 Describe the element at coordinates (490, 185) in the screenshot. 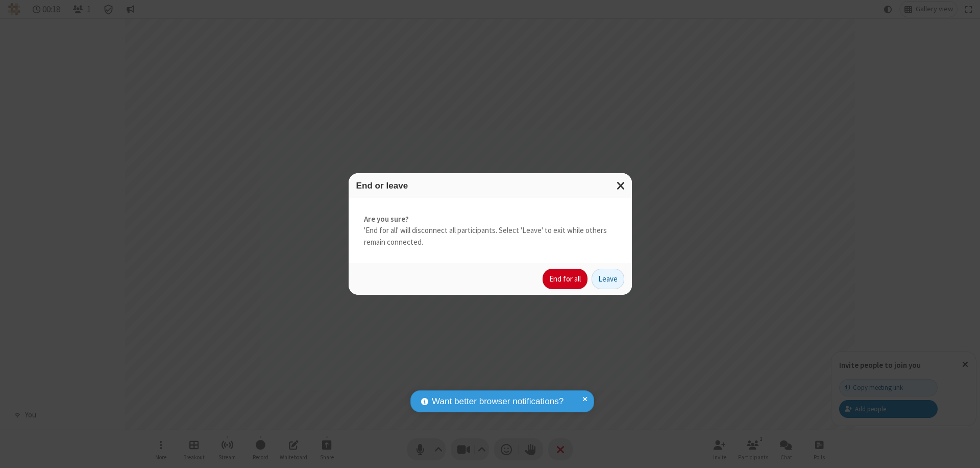

I see `h3: End or leave` at that location.